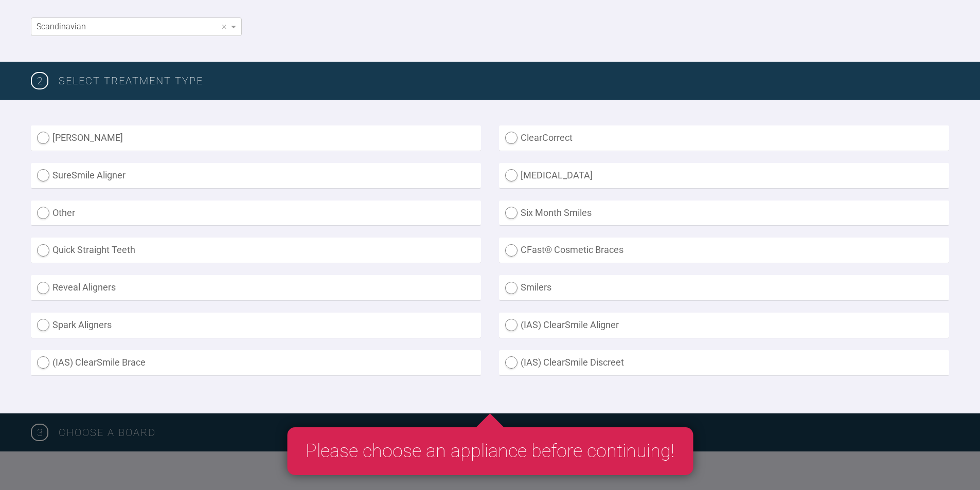 This screenshot has width=980, height=490. I want to click on span: 2, so click(39, 80).